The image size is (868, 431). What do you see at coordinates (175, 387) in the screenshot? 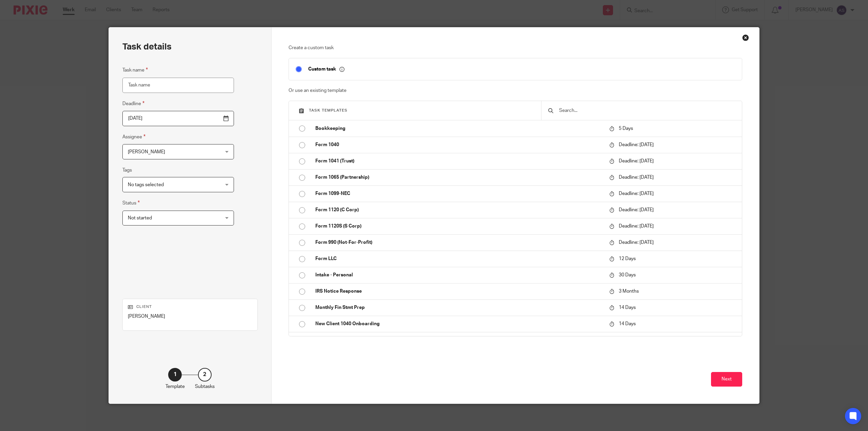
I see `p: Template` at bounding box center [175, 387].